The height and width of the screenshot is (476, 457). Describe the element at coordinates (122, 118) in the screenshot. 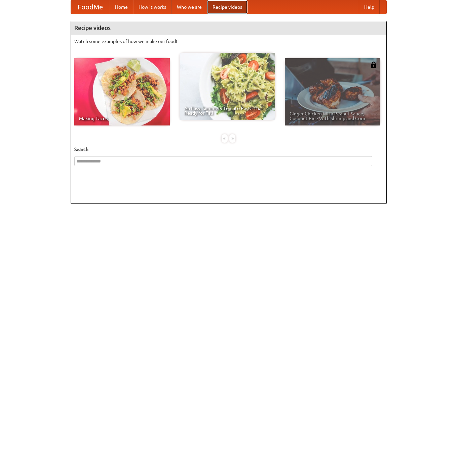

I see `span: Making Tacos` at that location.